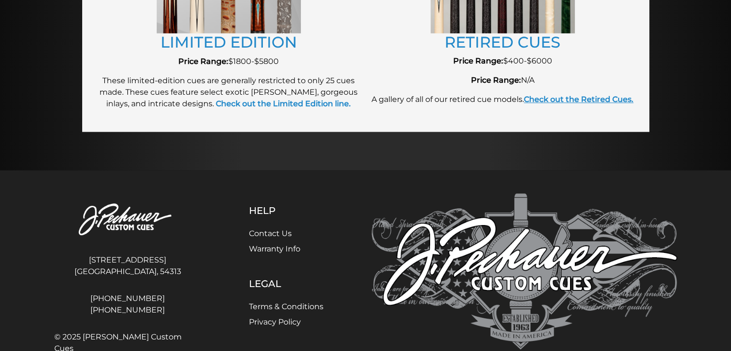  What do you see at coordinates (229, 42) in the screenshot?
I see `a: LIMITED EDITION` at bounding box center [229, 42].